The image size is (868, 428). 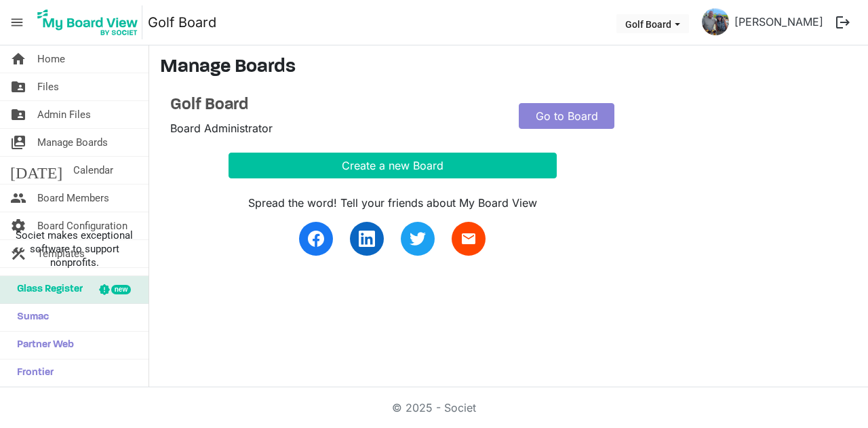 What do you see at coordinates (221, 128) in the screenshot?
I see `span: Board Administrator` at bounding box center [221, 128].